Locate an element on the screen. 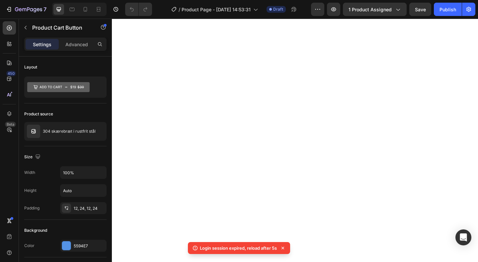 This screenshot has height=262, width=478. div: Color is located at coordinates (29, 245).